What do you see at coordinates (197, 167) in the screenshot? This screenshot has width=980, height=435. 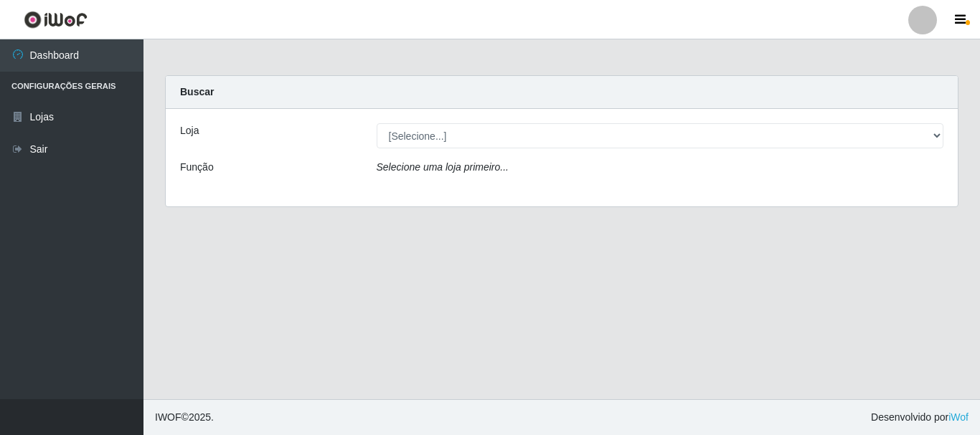 I see `label: Função` at bounding box center [197, 167].